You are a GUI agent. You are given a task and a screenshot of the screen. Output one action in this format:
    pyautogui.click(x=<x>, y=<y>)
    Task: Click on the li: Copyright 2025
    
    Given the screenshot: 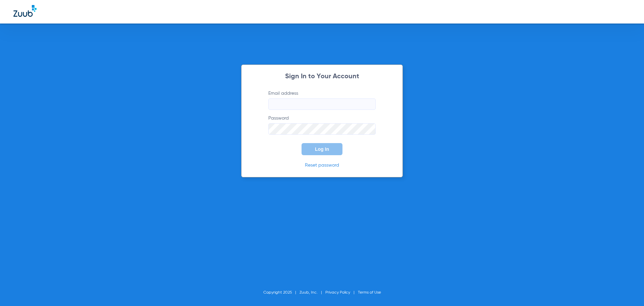 What is the action you would take?
    pyautogui.click(x=281, y=293)
    